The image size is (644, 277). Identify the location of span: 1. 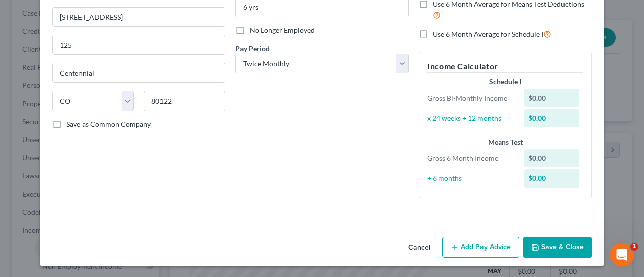
(635, 247).